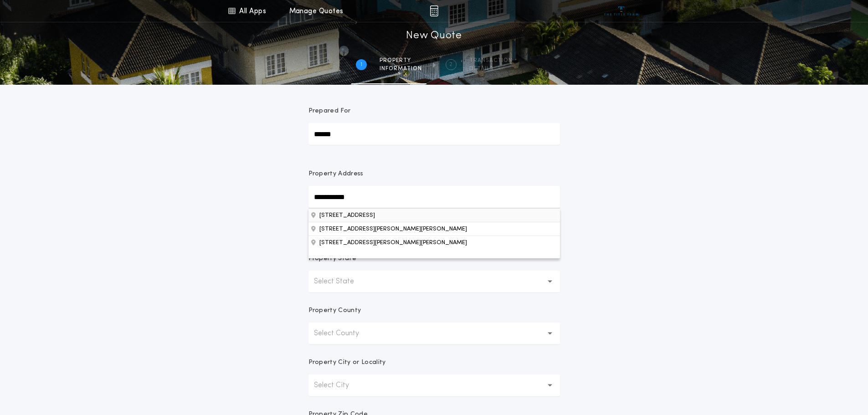 This screenshot has height=415, width=868. I want to click on p: Prepared For, so click(329, 111).